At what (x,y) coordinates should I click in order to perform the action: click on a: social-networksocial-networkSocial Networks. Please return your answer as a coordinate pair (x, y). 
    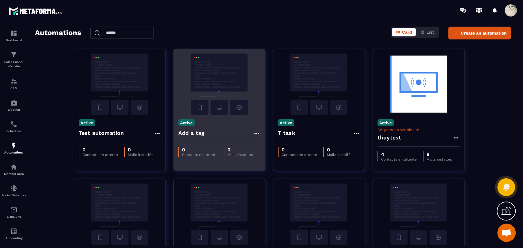
    Looking at the image, I should click on (14, 191).